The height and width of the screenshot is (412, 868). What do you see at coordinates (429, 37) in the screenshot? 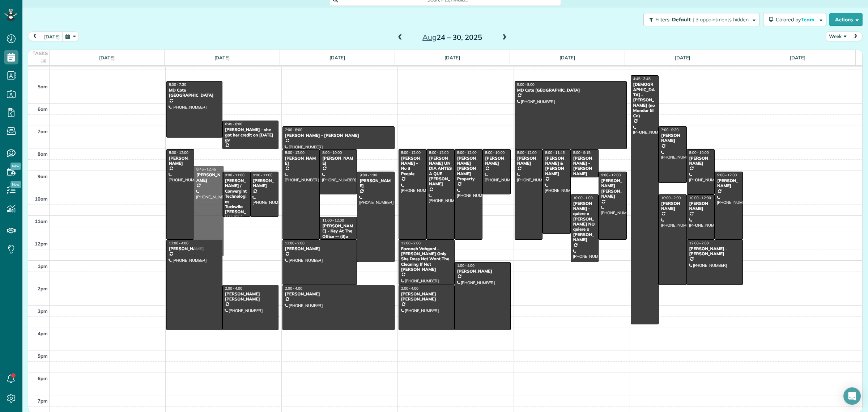
I see `span: Aug` at bounding box center [429, 37].